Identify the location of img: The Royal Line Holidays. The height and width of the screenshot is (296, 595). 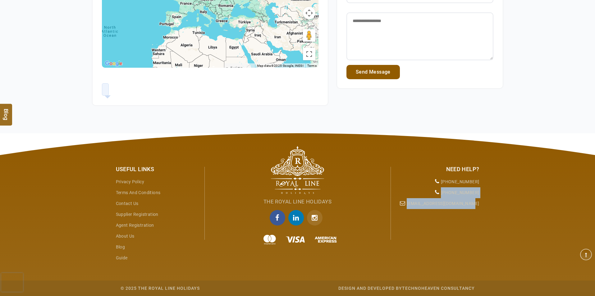
(297, 170).